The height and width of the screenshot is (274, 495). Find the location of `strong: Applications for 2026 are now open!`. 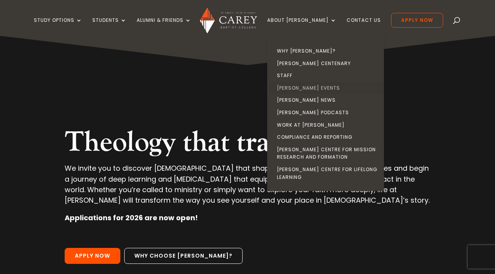

strong: Applications for 2026 are now open! is located at coordinates (131, 217).